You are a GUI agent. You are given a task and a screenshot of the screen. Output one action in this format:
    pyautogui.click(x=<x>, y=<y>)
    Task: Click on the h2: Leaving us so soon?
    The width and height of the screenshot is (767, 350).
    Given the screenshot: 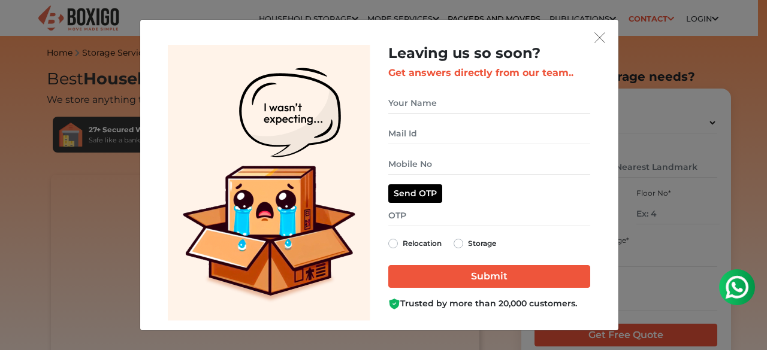 What is the action you would take?
    pyautogui.click(x=489, y=53)
    